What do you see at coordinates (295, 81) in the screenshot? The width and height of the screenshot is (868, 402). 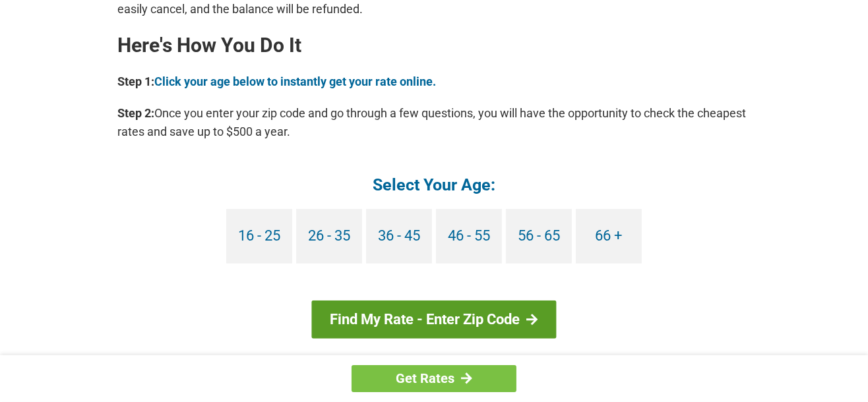 I see `a: Click your age below to instantly get your rate online.` at bounding box center [295, 81].